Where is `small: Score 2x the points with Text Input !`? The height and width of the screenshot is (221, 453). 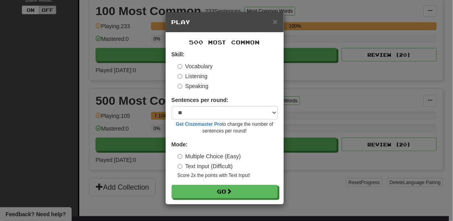 small: Score 2x the points with Text Input ! is located at coordinates (227, 175).